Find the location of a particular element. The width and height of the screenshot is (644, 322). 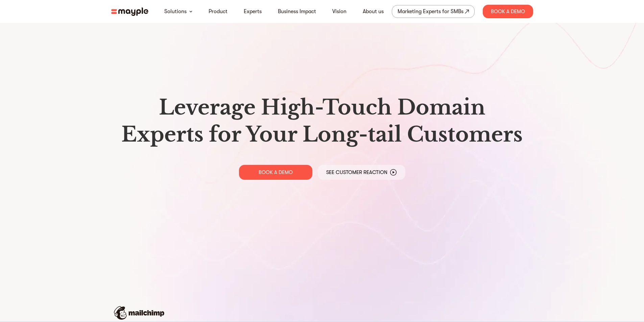

a: About us is located at coordinates (373, 11).